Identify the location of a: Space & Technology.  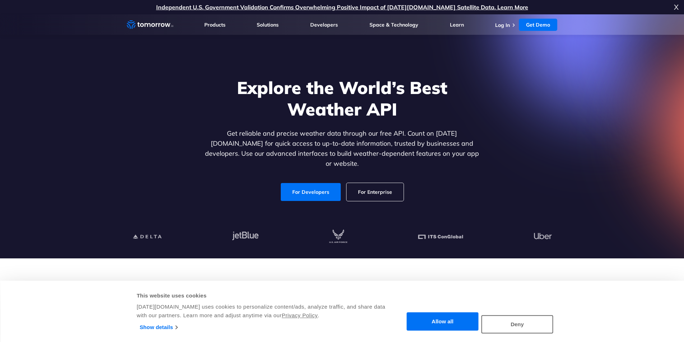
(394, 25).